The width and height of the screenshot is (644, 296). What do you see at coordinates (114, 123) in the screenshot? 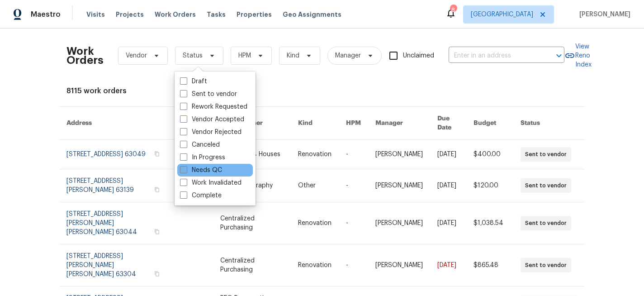
I see `th: Address` at bounding box center [114, 123].